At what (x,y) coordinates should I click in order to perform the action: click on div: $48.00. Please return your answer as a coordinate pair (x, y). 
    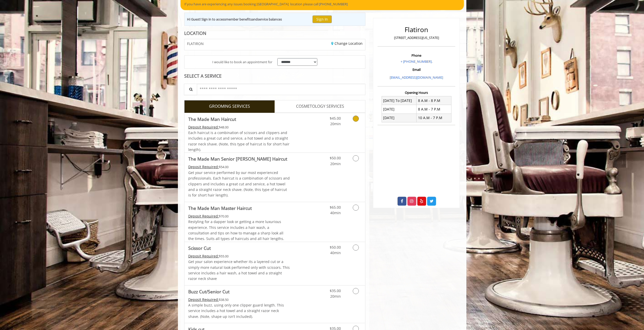
    Looking at the image, I should click on (239, 127).